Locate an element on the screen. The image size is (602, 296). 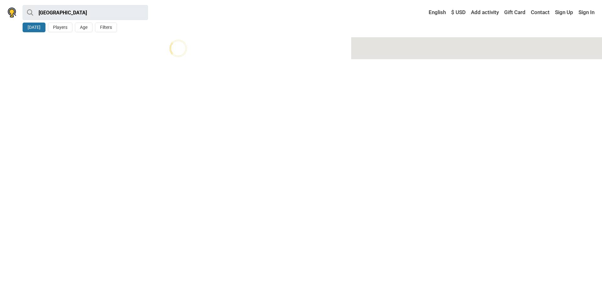
a: Sign Up is located at coordinates (564, 13).